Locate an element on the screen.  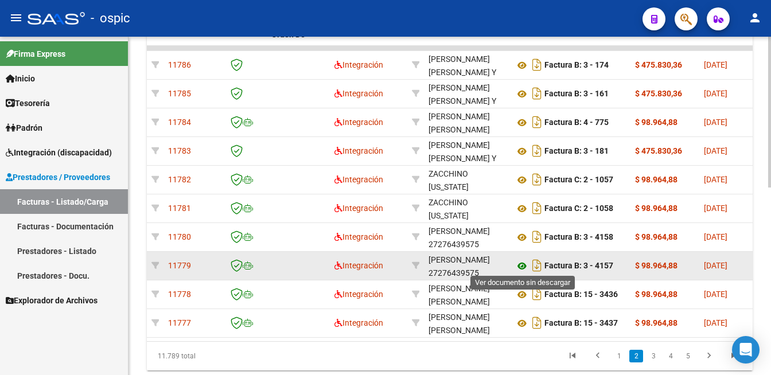
a: go to last page is located at coordinates (734, 356).